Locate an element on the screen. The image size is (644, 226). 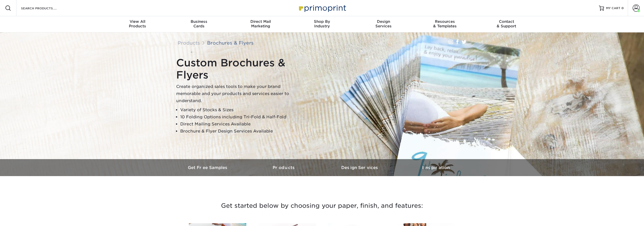
h1: Custom Brochures & Flyers is located at coordinates (239, 69).